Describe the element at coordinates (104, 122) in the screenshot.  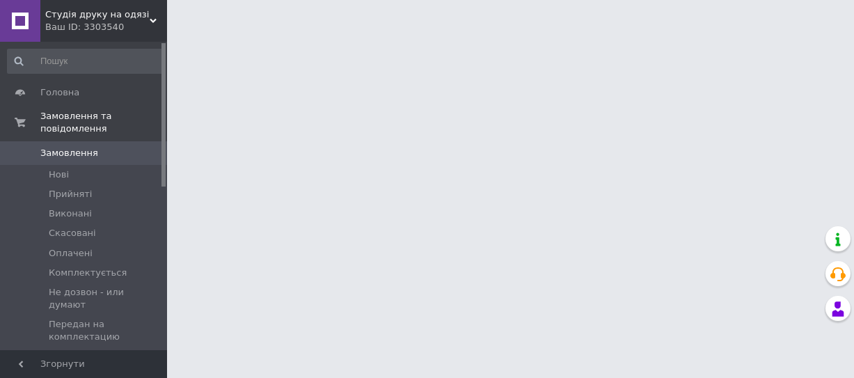
I see `span: Замовлення та повідомлення` at that location.